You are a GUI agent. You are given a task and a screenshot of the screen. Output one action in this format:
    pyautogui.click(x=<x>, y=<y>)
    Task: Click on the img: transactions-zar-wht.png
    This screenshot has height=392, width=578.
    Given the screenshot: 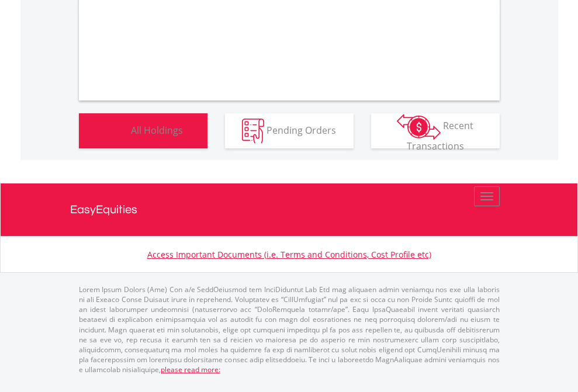 What is the action you would take?
    pyautogui.click(x=419, y=127)
    